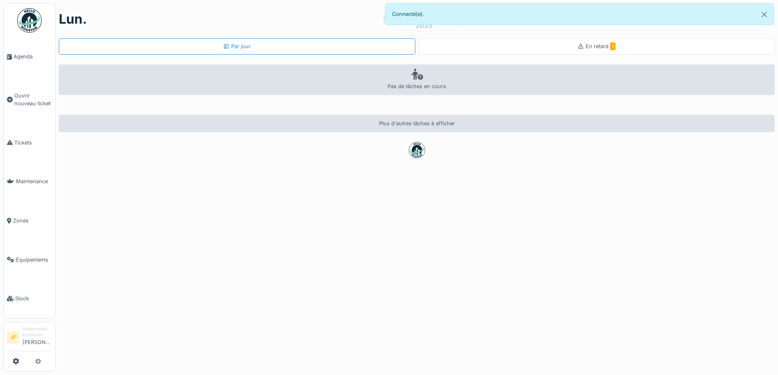 The width and height of the screenshot is (778, 375). Describe the element at coordinates (73, 19) in the screenshot. I see `h1: lun.` at that location.